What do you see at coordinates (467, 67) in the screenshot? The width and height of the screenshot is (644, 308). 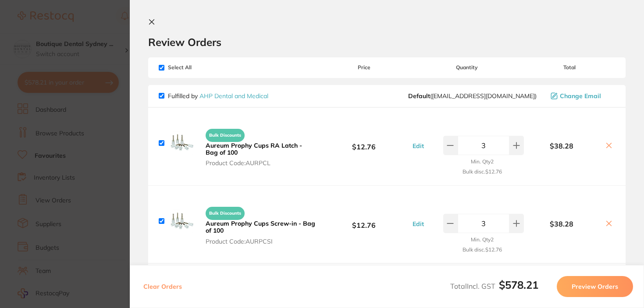 I see `span: Quantity` at bounding box center [467, 67].